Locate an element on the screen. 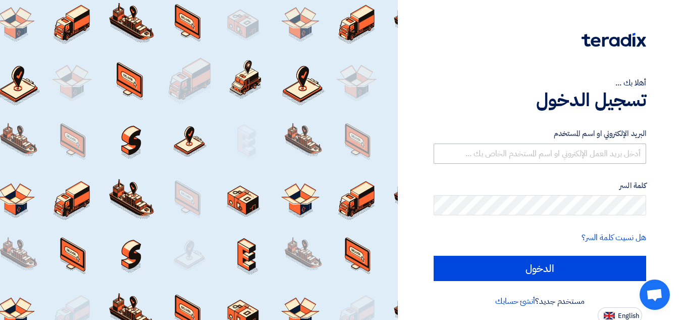 This screenshot has height=320, width=682. img: en-US.png is located at coordinates (609, 315).